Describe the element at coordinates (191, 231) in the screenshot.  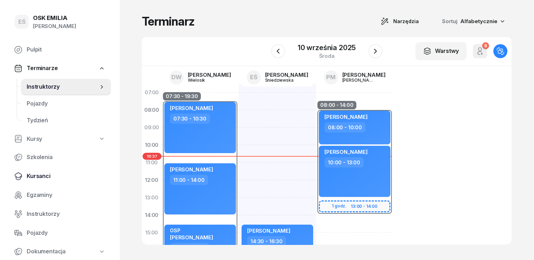
I see `div: OSP` at that location.